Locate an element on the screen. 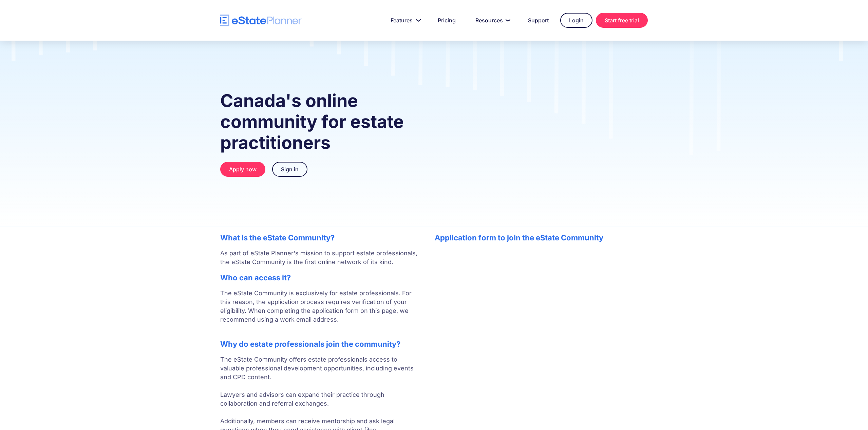 This screenshot has width=868, height=430. a: Start free trial is located at coordinates (621, 21).